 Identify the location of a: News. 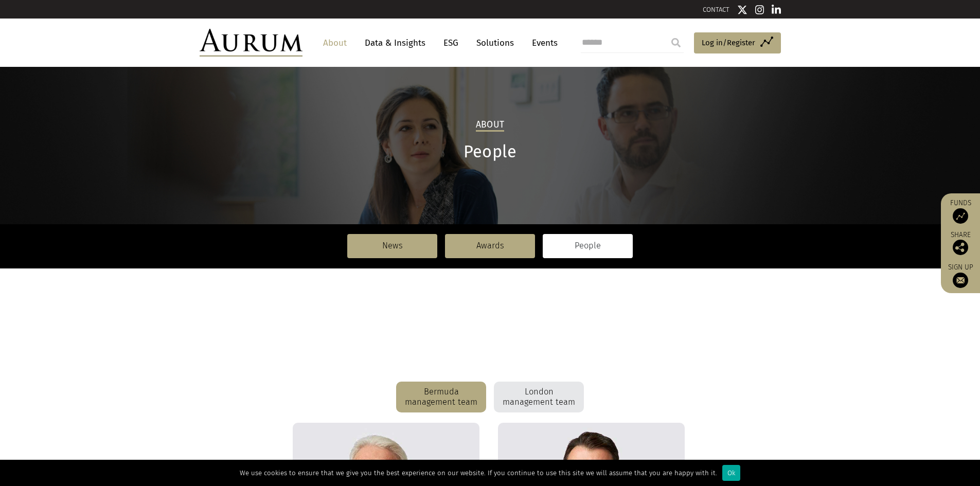
(392, 246).